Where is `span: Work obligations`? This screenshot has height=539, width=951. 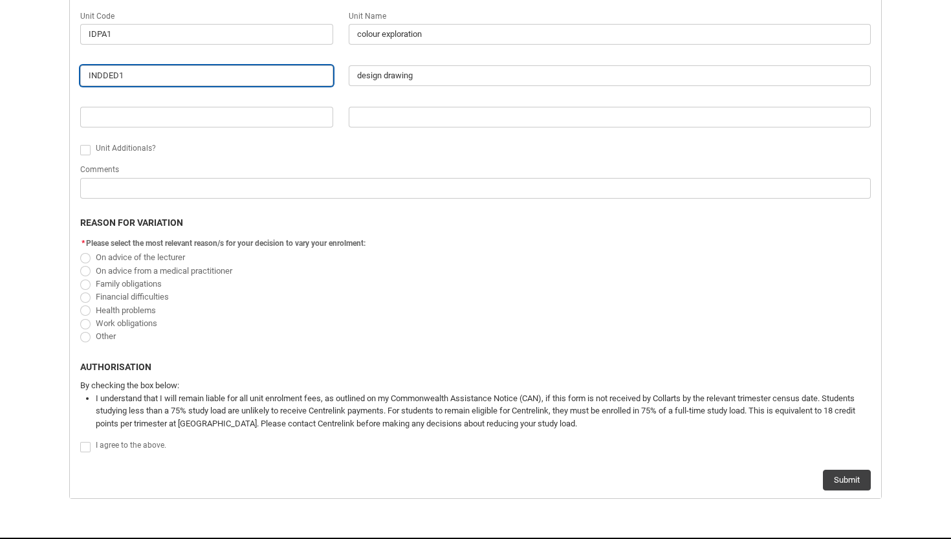 span: Work obligations is located at coordinates (126, 323).